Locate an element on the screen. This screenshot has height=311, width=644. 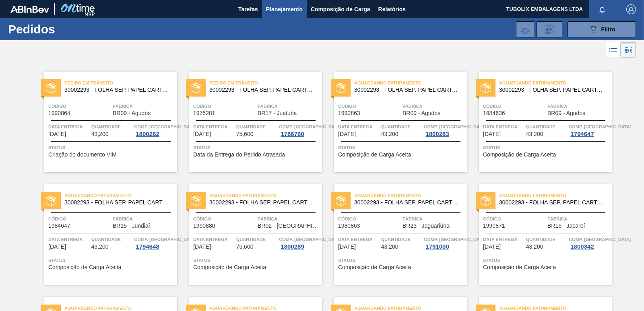
span: Data da Entrega do Pedido Atrasada is located at coordinates (239, 155).